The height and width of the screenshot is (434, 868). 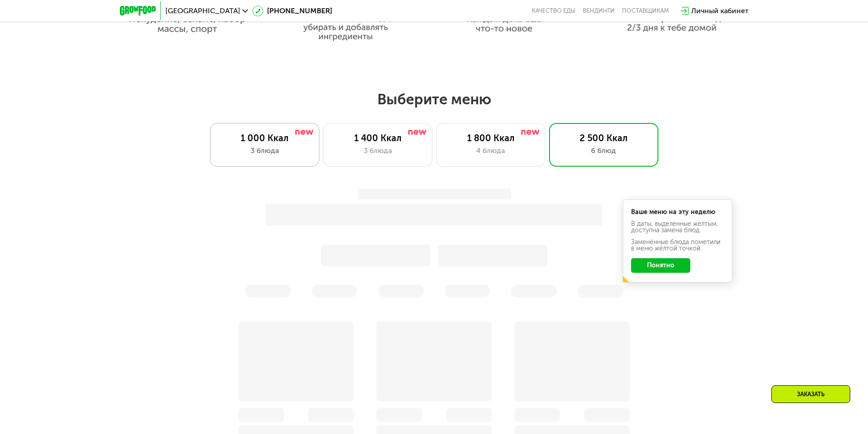 What do you see at coordinates (604, 151) in the screenshot?
I see `div: 6 блюд` at bounding box center [604, 151].